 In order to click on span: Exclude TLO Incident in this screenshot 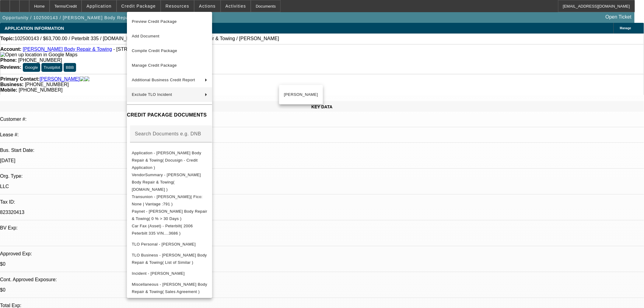, I will do `click(152, 94)`.